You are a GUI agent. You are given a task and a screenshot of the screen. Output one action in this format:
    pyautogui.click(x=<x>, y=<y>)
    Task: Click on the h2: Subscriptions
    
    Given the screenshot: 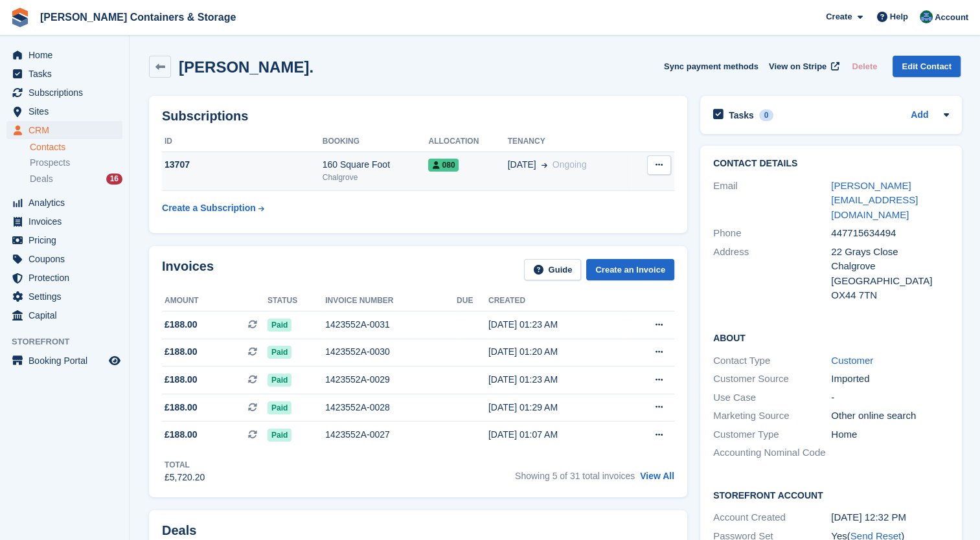 What is the action you would take?
    pyautogui.click(x=418, y=116)
    